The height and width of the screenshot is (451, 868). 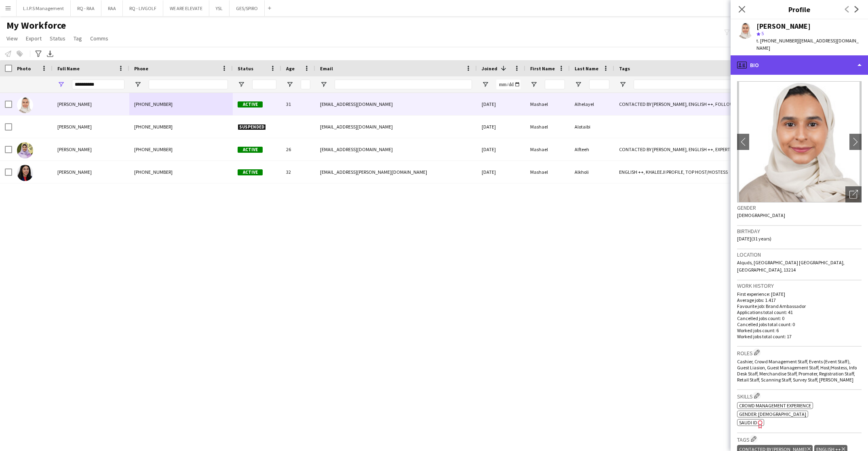 What do you see at coordinates (68, 68) in the screenshot?
I see `span: Full Name` at bounding box center [68, 68].